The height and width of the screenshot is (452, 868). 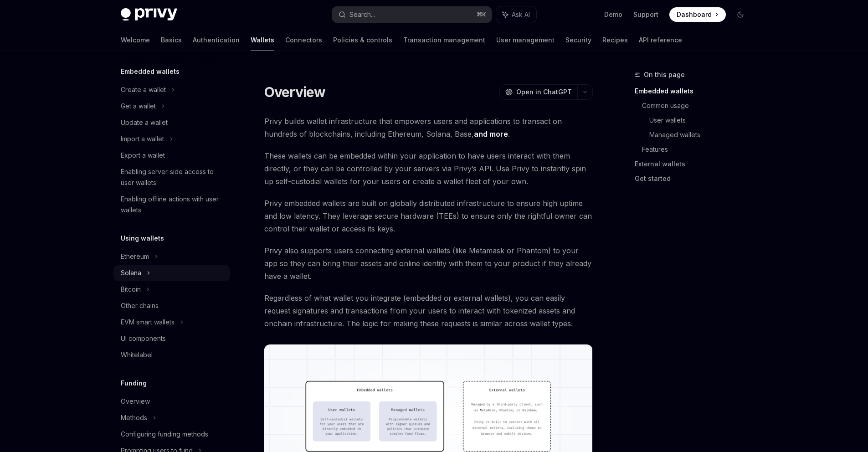 I want to click on span: Privy builds wallet infrastructure that empowers users and applications to transact on hundreds o..., so click(x=429, y=127).